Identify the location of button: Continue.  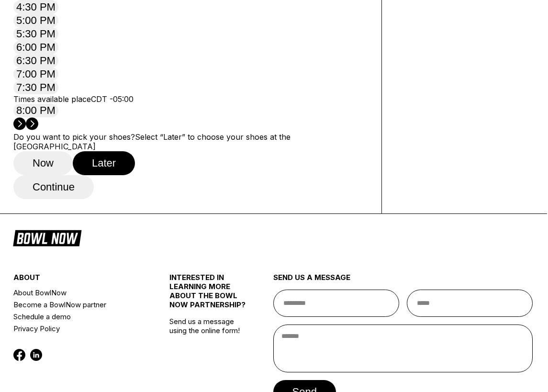
(54, 187).